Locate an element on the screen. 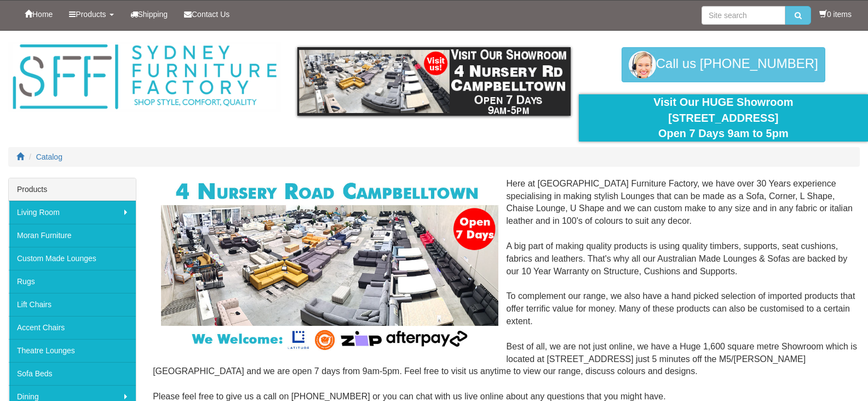 This screenshot has width=868, height=401. img: Sydney Furniture Factory is located at coordinates (145, 77).